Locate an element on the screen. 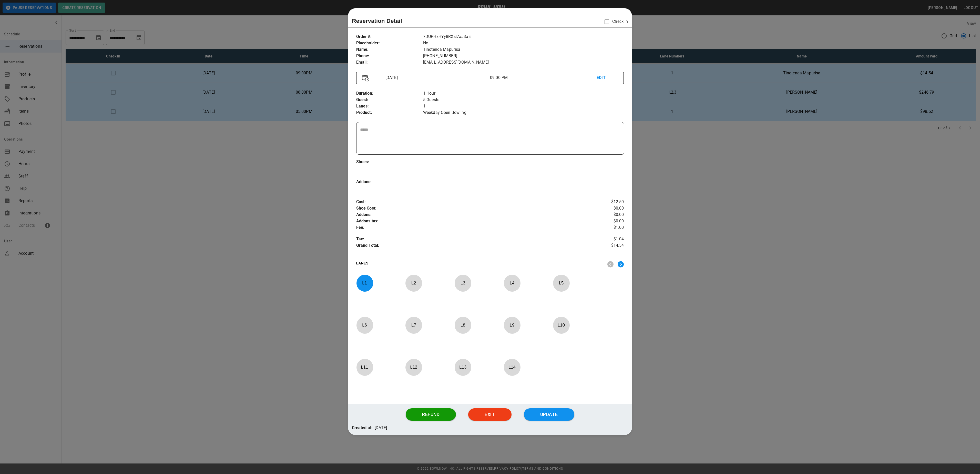 This screenshot has height=474, width=980. p: L 3 is located at coordinates (463, 283).